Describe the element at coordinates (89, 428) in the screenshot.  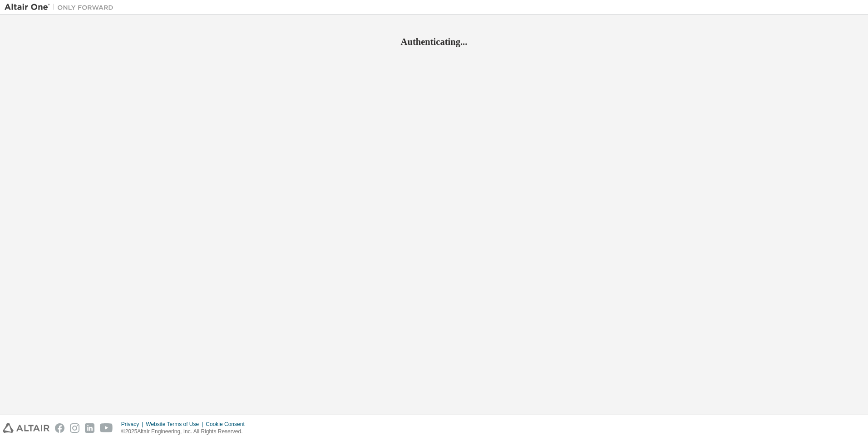
I see `img: linkedin.svg` at that location.